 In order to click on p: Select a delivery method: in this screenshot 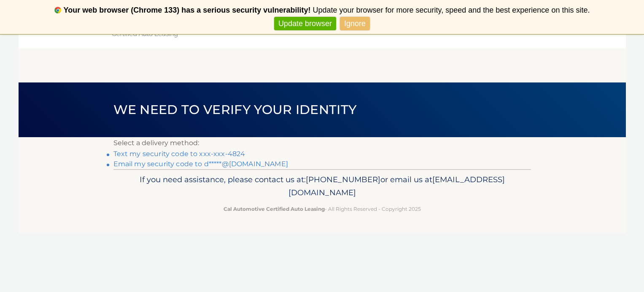, I will do `click(322, 143)`.